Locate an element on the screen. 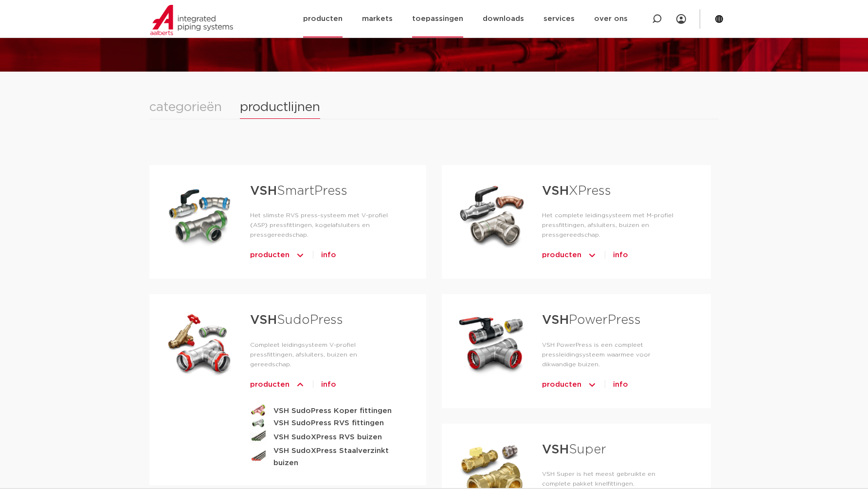 Image resolution: width=868 pixels, height=489 pixels. a: VSH SudoPress RVS fittingen is located at coordinates (323, 422).